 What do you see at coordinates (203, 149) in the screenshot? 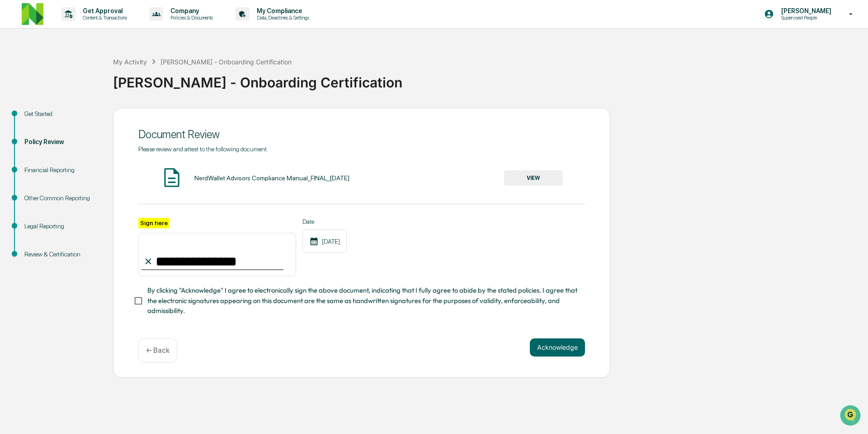
I see `span: Please review and attest to the following document.` at bounding box center [203, 149].